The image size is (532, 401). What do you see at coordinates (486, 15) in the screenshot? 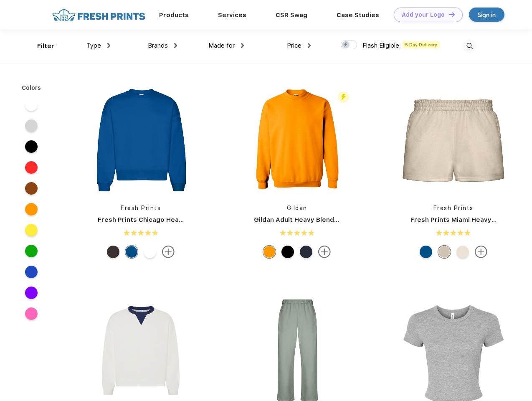
I see `a: Sign in` at bounding box center [486, 15].